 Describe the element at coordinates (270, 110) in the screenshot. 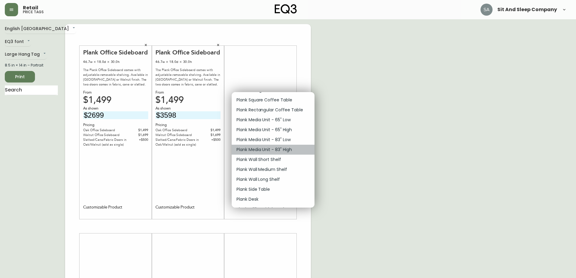

I see `p: Plank Rectangular Coffee Table` at that location.